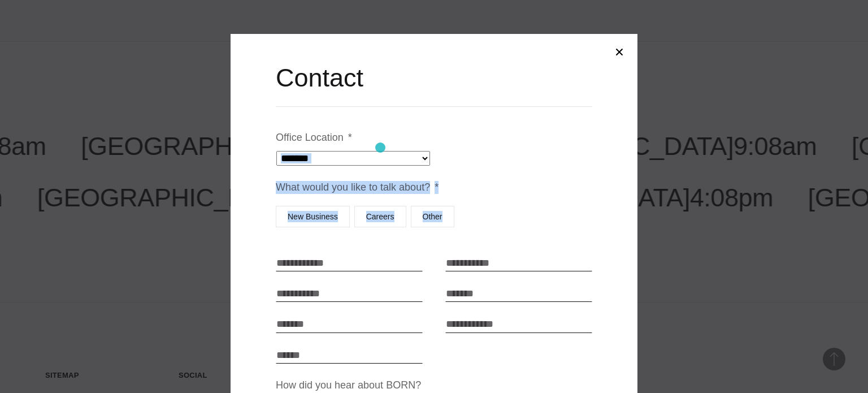 The height and width of the screenshot is (393, 868). Describe the element at coordinates (381, 217) in the screenshot. I see `label: Careers` at that location.